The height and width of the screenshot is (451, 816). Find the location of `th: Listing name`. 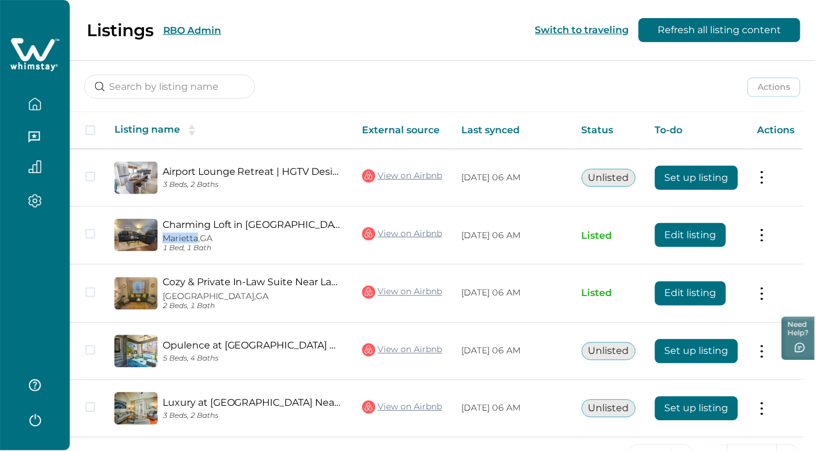

th: Listing name is located at coordinates (229, 131).